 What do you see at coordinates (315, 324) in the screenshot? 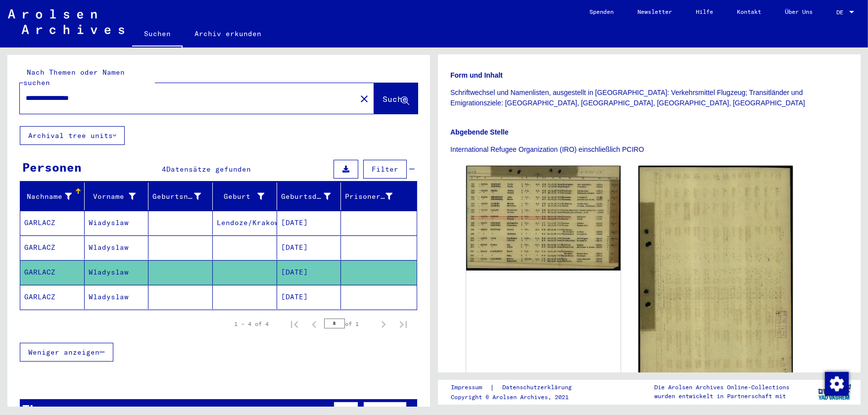
I see `button: Previous page` at bounding box center [315, 324].